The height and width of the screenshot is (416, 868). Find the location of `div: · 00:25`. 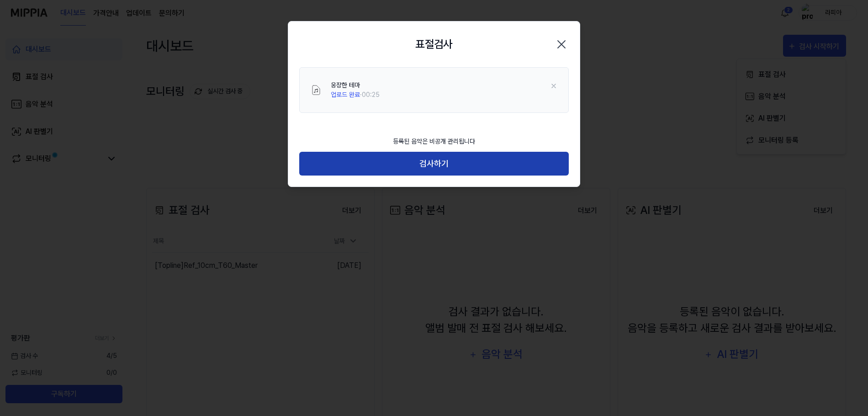

div: · 00:25 is located at coordinates (355, 95).